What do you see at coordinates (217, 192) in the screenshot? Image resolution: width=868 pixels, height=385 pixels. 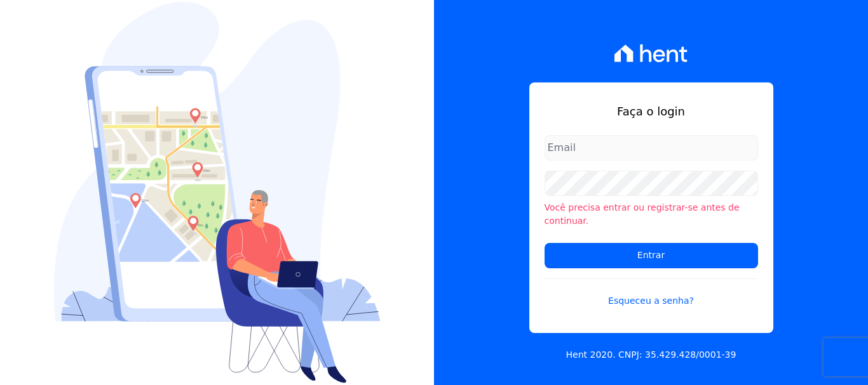 I see `img: Login` at bounding box center [217, 192].